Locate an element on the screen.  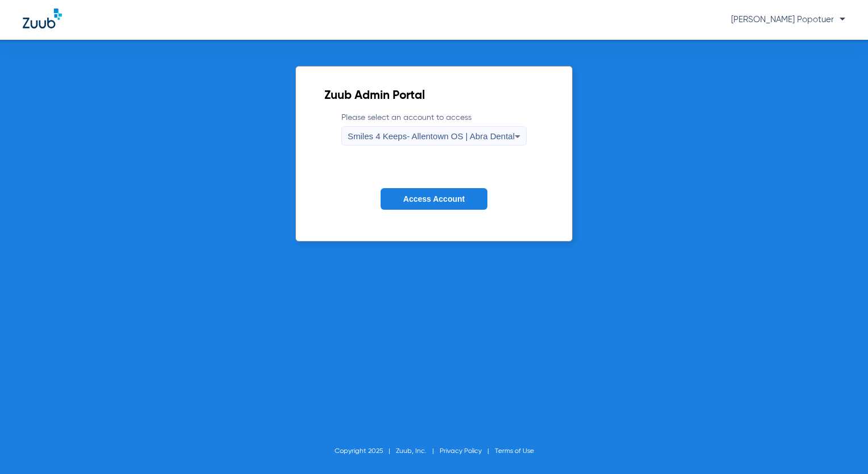
span: Access Account is located at coordinates (434, 199).